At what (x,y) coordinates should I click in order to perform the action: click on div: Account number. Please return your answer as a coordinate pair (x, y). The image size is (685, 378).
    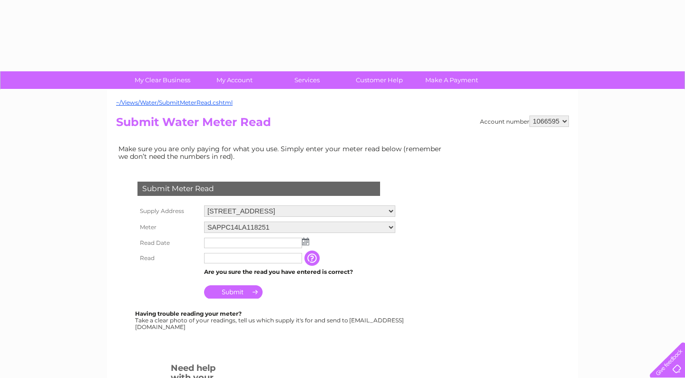
    Looking at the image, I should click on (524, 121).